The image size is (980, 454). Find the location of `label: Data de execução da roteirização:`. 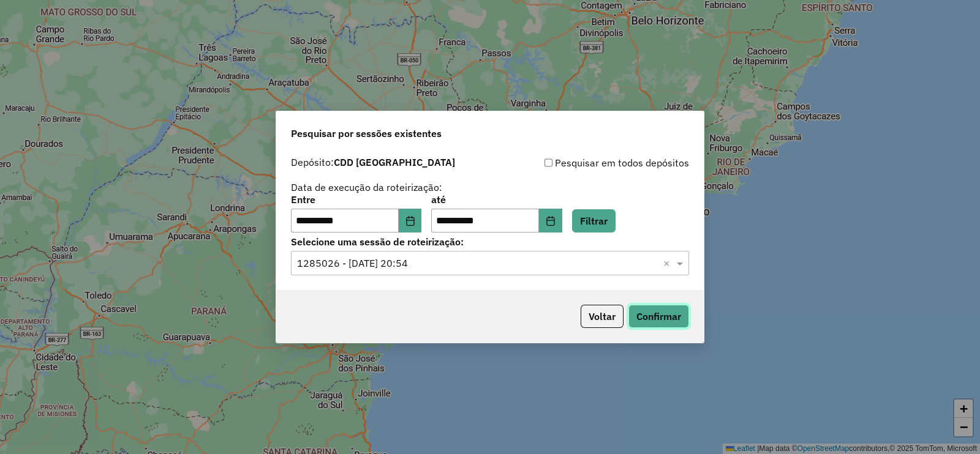

label: Data de execução da roteirização: is located at coordinates (366, 187).